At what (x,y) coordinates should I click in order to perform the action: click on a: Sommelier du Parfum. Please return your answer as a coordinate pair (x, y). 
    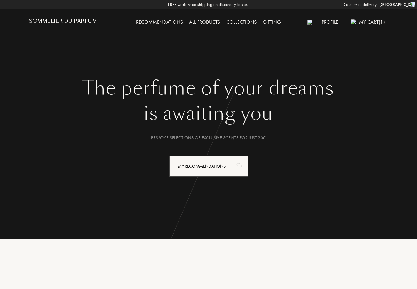
    Looking at the image, I should click on (63, 22).